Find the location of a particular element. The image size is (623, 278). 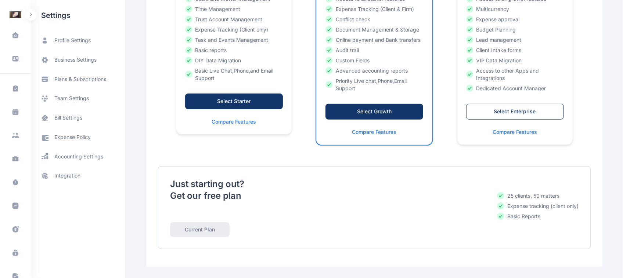

span: integration is located at coordinates (67, 176).